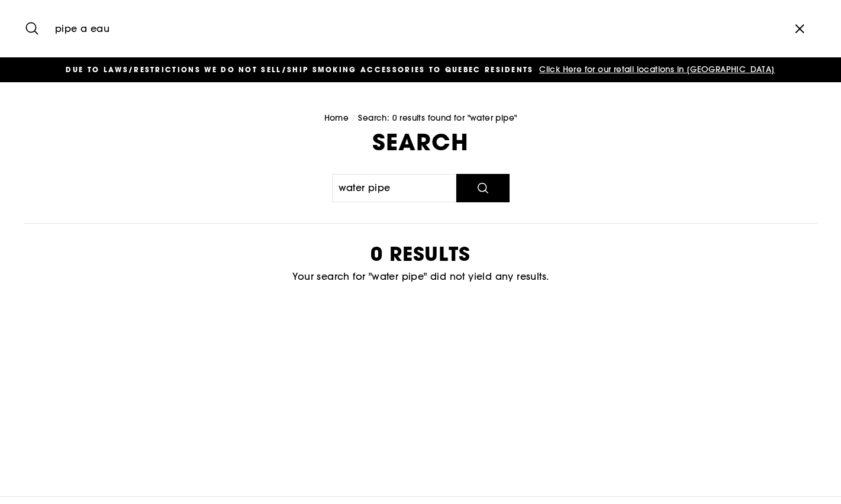  I want to click on span: Search: 0 results found for "water pipe", so click(438, 118).